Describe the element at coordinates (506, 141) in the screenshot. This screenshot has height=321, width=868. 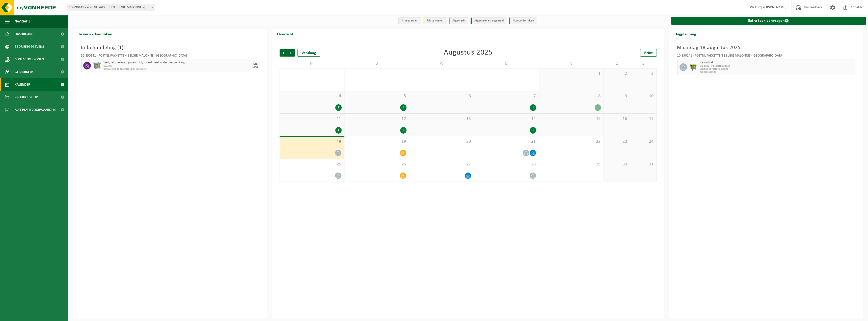
I see `span: 21` at that location.